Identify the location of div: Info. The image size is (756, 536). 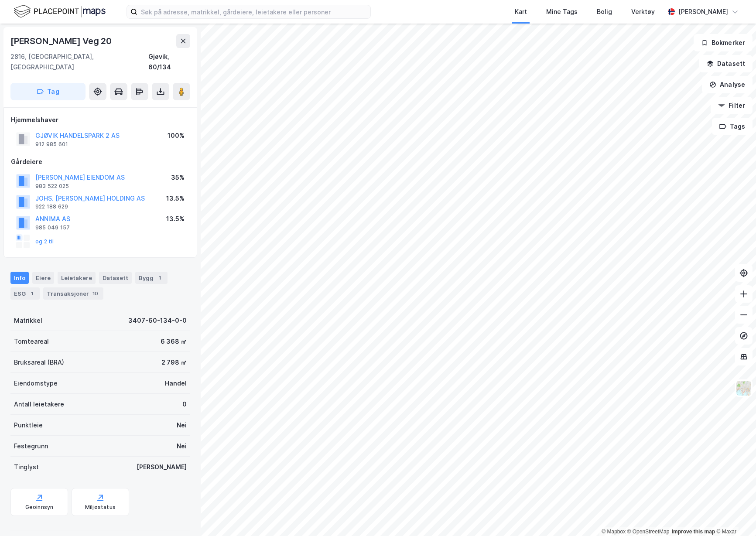
(20, 278).